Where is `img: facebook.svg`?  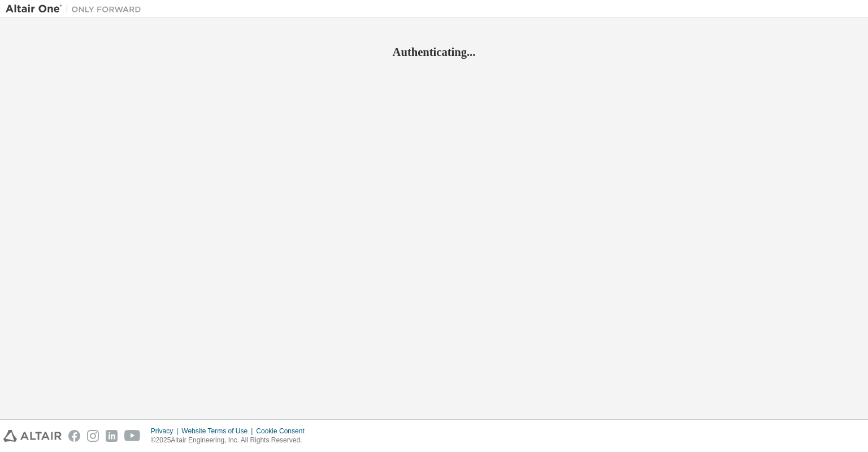 img: facebook.svg is located at coordinates (74, 436).